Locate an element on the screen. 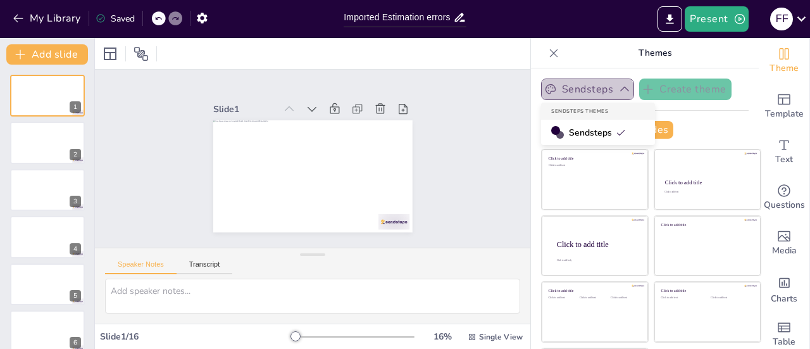 This screenshot has height=349, width=810. button: F F is located at coordinates (782, 19).